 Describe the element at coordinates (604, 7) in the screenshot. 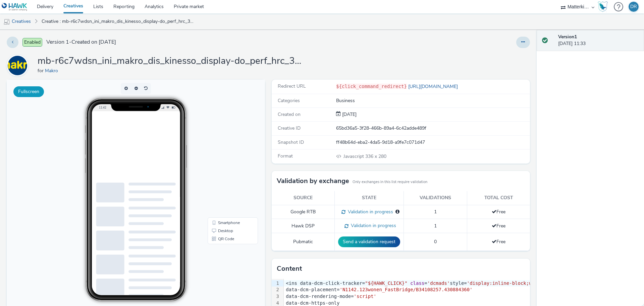

I see `a: Hawk Academy` at that location.